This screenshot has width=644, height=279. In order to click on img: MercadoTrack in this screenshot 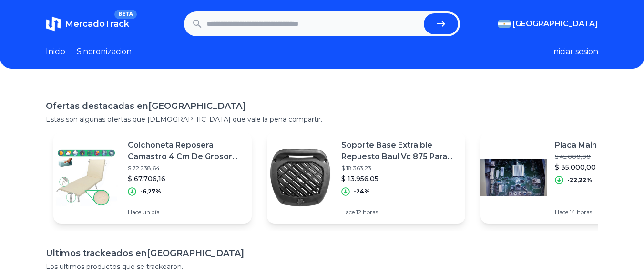, I will do `click(53, 24)`.